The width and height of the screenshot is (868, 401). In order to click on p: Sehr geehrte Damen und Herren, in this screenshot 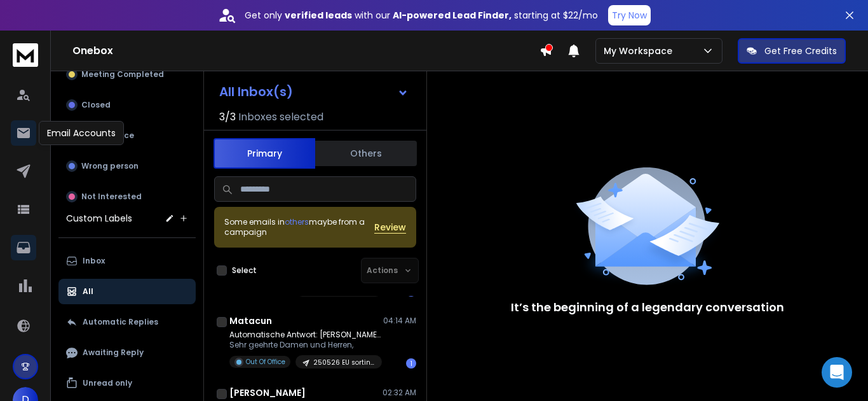, I will do `click(306, 345)`.